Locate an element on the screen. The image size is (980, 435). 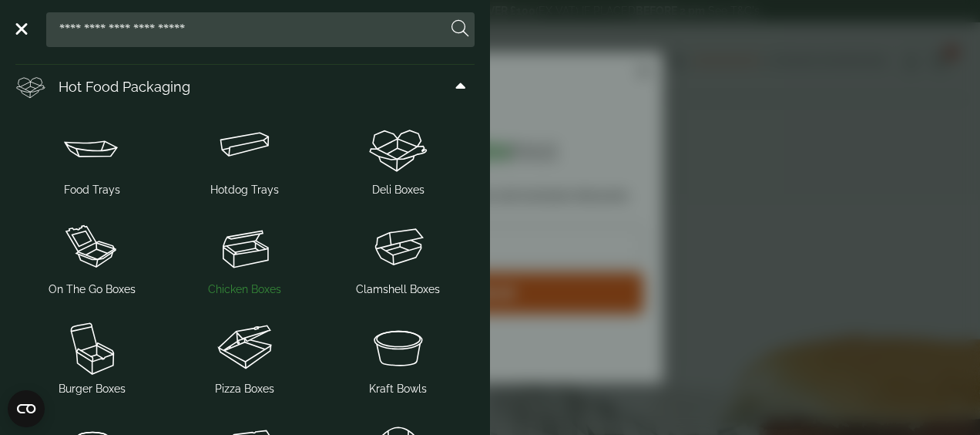
span: Hotdog Trays is located at coordinates (244, 190).